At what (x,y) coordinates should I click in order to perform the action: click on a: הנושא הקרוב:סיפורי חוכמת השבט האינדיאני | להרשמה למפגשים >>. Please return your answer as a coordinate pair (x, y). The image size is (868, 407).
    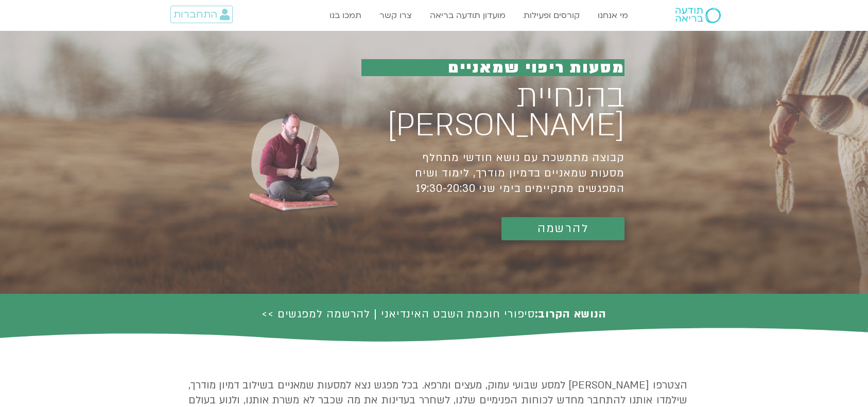
    Looking at the image, I should click on (434, 314).